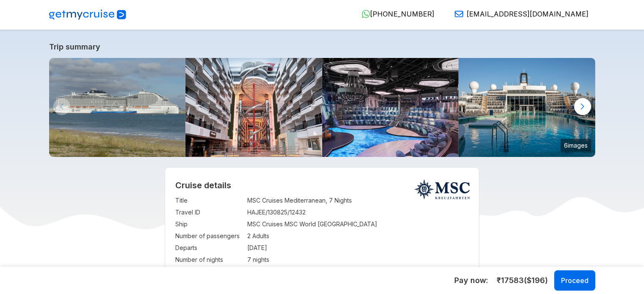 This screenshot has height=294, width=644. What do you see at coordinates (358, 236) in the screenshot?
I see `td: 2 Adults` at bounding box center [358, 236].